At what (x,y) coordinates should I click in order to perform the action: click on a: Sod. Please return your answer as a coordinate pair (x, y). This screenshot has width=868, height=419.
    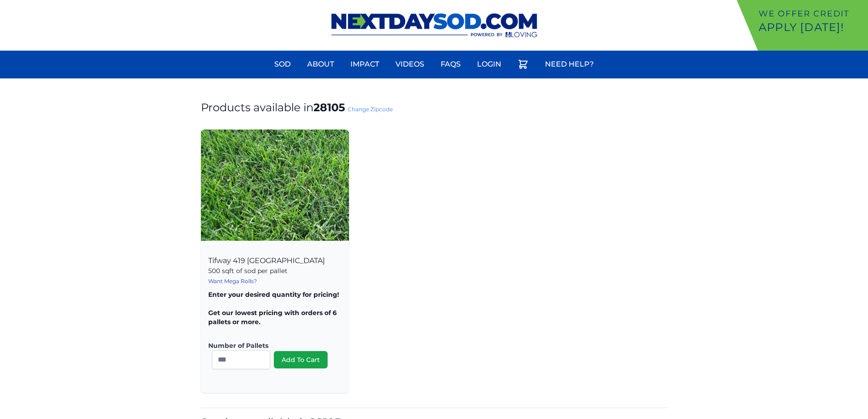
    Looking at the image, I should click on (282, 64).